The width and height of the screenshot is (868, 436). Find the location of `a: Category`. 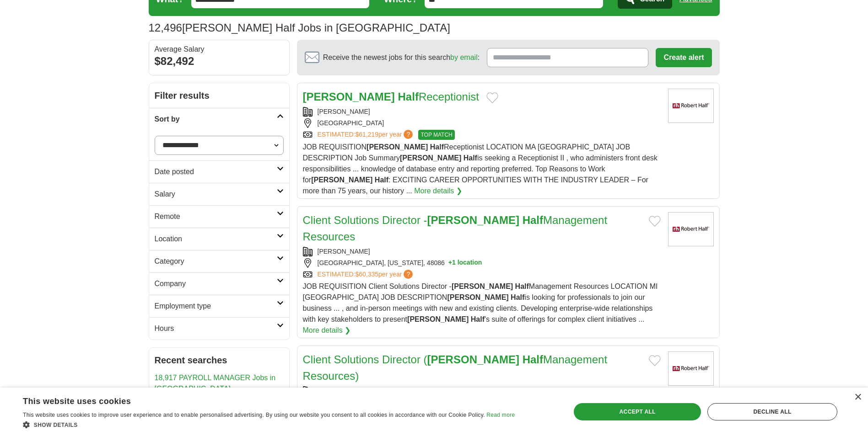

a: Category is located at coordinates (219, 261).